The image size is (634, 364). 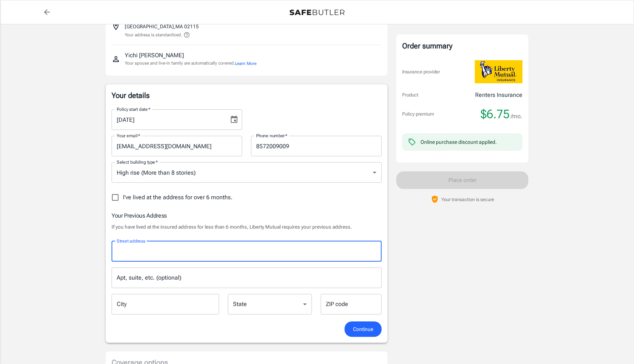 What do you see at coordinates (410, 95) in the screenshot?
I see `p: Product` at bounding box center [410, 95].